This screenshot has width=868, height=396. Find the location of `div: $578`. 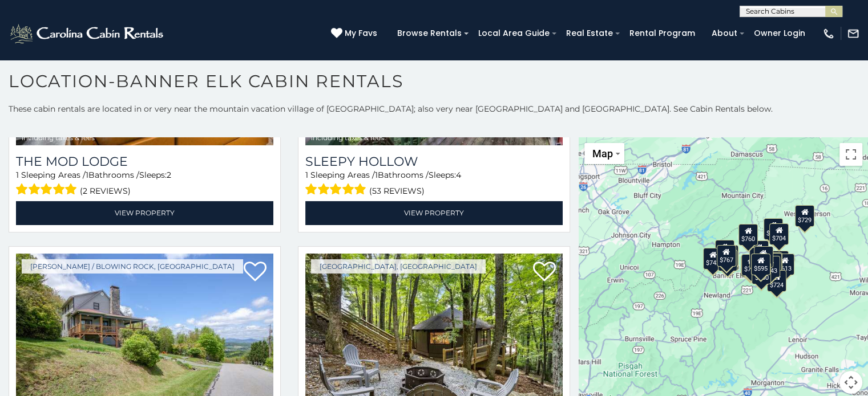

div: $578 is located at coordinates (779, 261).